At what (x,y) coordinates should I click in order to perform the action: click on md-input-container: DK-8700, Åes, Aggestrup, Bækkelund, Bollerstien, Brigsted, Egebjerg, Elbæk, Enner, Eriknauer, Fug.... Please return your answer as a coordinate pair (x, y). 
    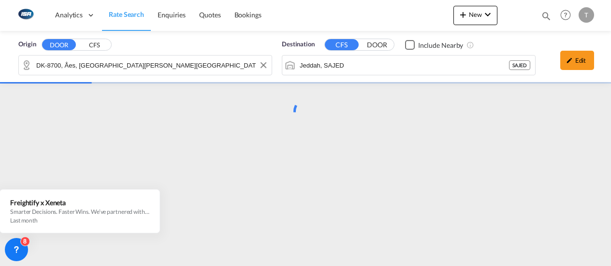
    Looking at the image, I should click on (145, 65).